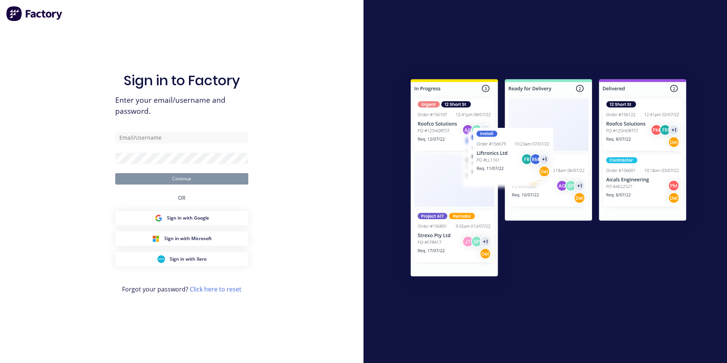 The height and width of the screenshot is (363, 727). Describe the element at coordinates (188, 218) in the screenshot. I see `span: Sign in with Google` at that location.